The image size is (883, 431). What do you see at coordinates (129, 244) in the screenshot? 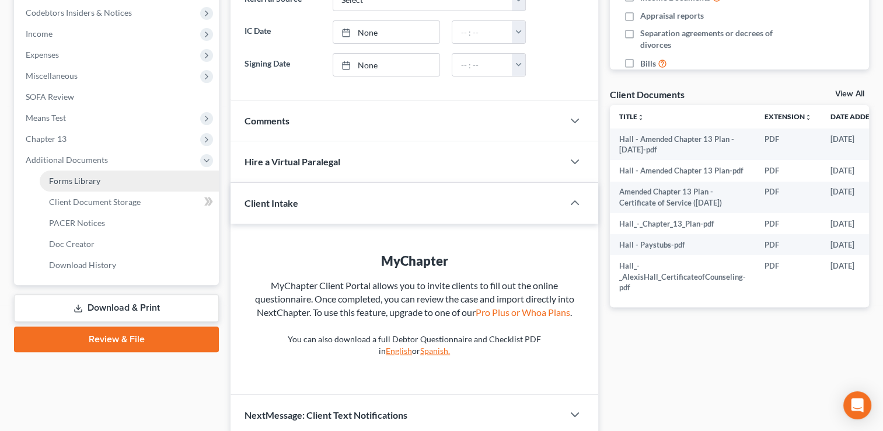
I see `a: Doc Creator` at bounding box center [129, 244].